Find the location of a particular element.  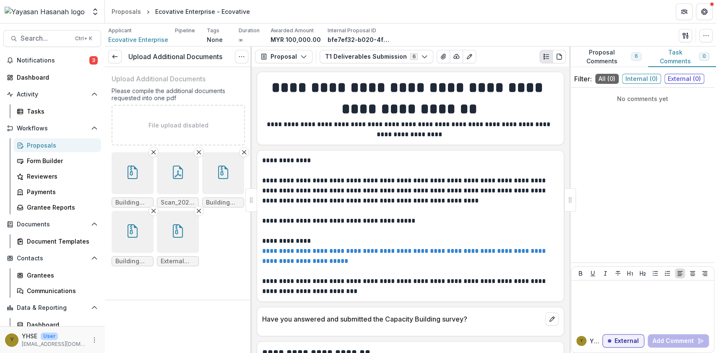

span: Documents is located at coordinates (52, 224).